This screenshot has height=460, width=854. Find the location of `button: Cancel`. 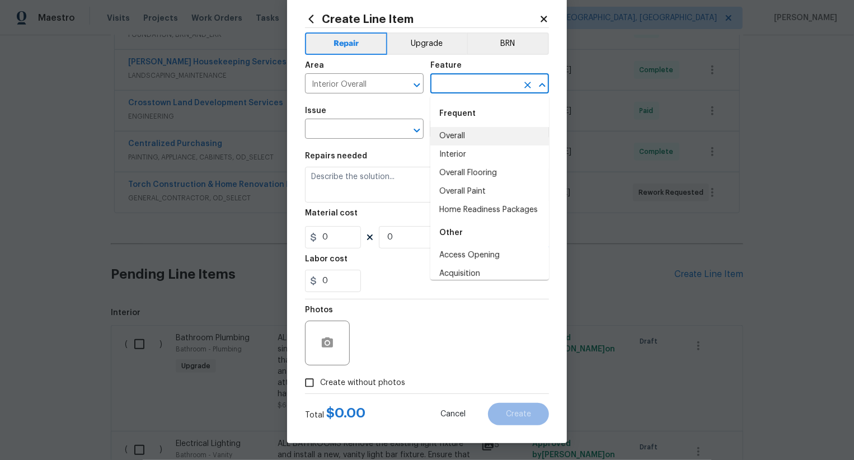

button: Cancel is located at coordinates (453, 414).